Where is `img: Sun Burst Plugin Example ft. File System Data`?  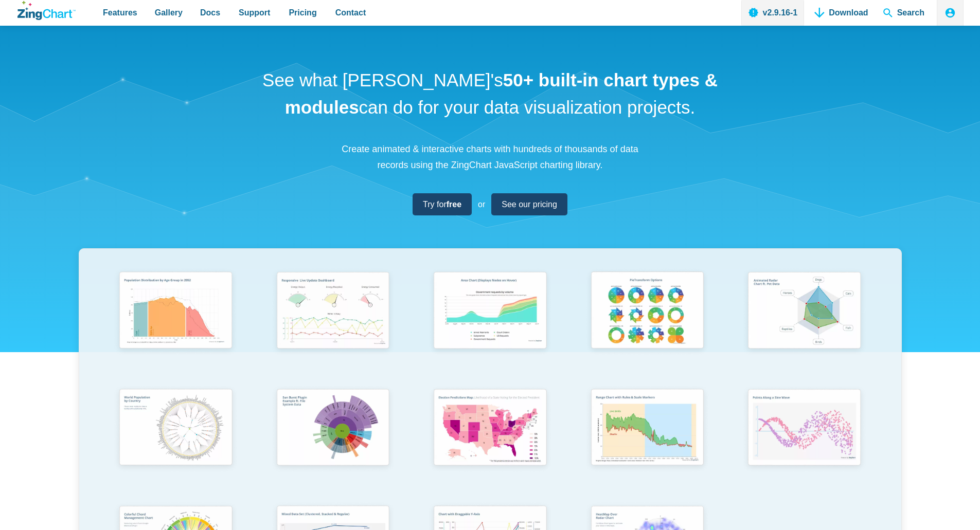 img: Sun Burst Plugin Example ft. File System Data is located at coordinates (333, 429).